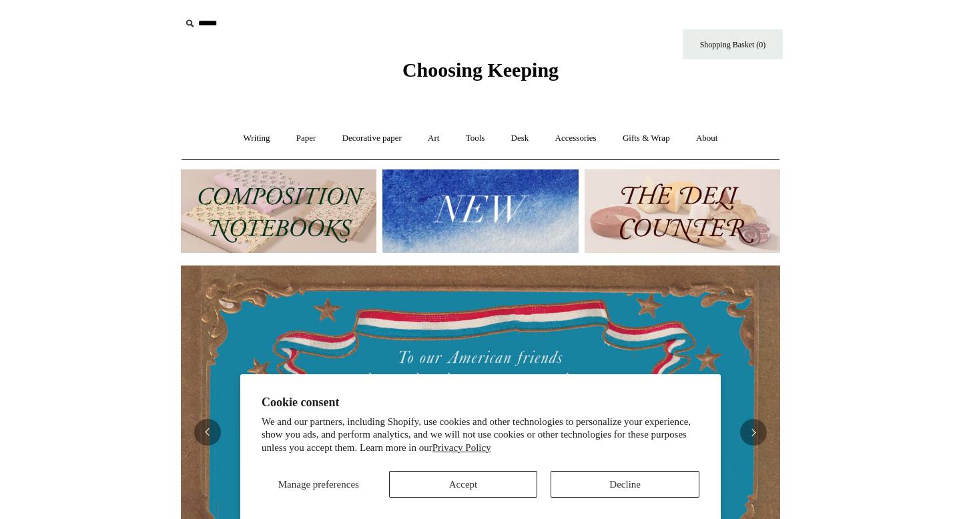 The height and width of the screenshot is (519, 961). I want to click on a: Tools, so click(475, 138).